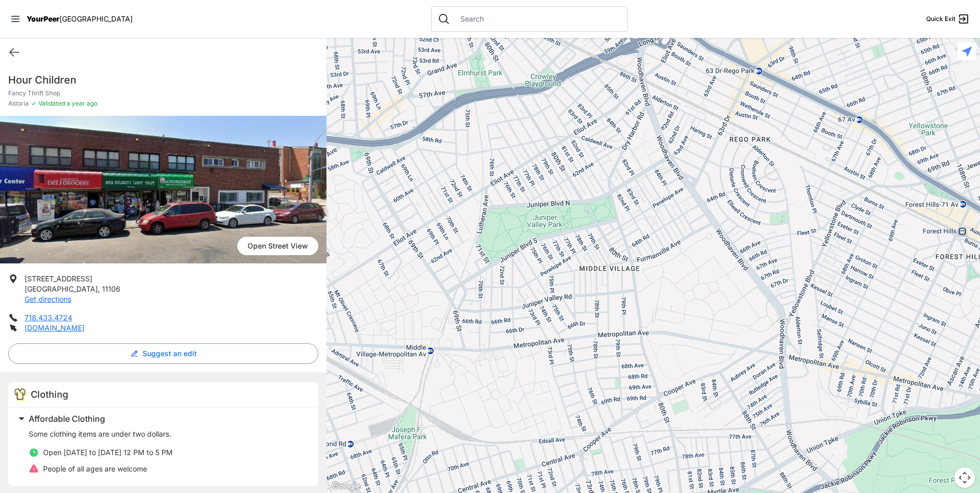  Describe the element at coordinates (163, 354) in the screenshot. I see `button: Suggest an edit` at that location.